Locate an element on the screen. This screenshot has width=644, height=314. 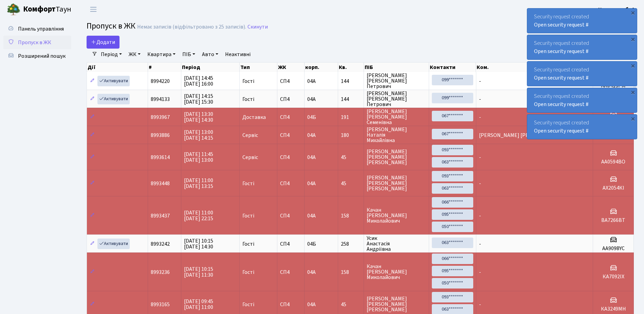
a: Скинути is located at coordinates (258, 27).